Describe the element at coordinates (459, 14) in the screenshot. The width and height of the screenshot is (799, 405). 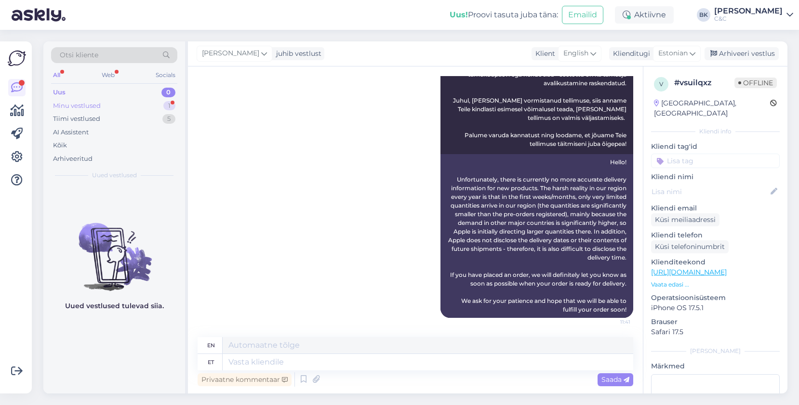
I see `b: Uus!` at that location.